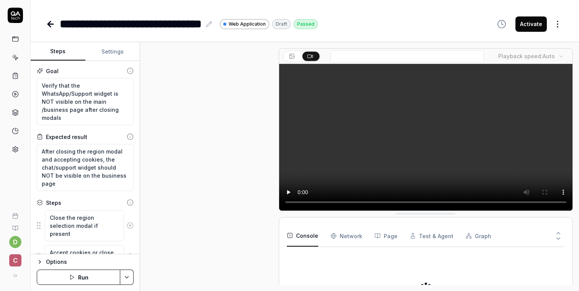 The image size is (579, 291). What do you see at coordinates (78, 277) in the screenshot?
I see `button: Run` at bounding box center [78, 277].